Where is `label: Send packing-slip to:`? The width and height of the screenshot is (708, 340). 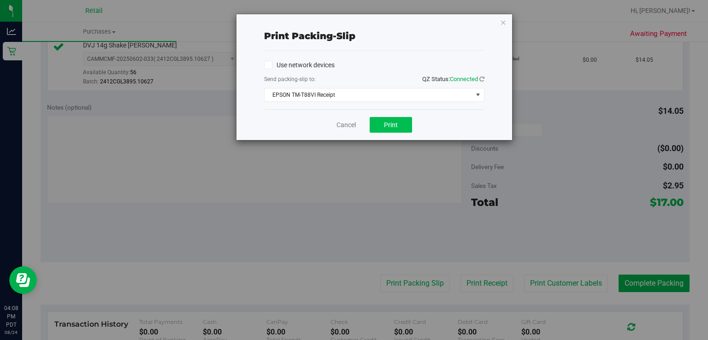 label: Send packing-slip to: is located at coordinates (290, 79).